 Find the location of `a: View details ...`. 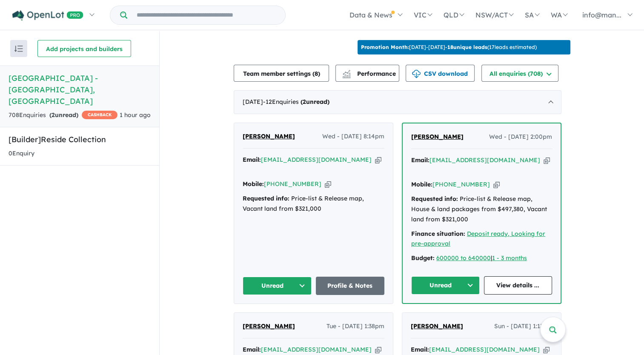

a: View details ... is located at coordinates (518, 285).